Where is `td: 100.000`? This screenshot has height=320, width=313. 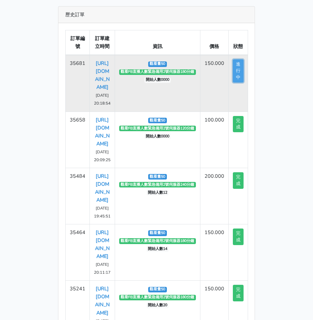
td: 100.000 is located at coordinates (214, 140).